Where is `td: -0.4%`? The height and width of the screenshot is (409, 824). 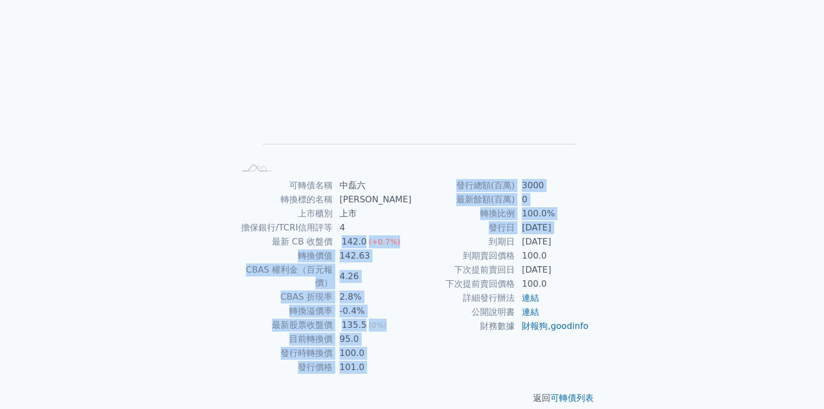 td: -0.4% is located at coordinates (372, 311).